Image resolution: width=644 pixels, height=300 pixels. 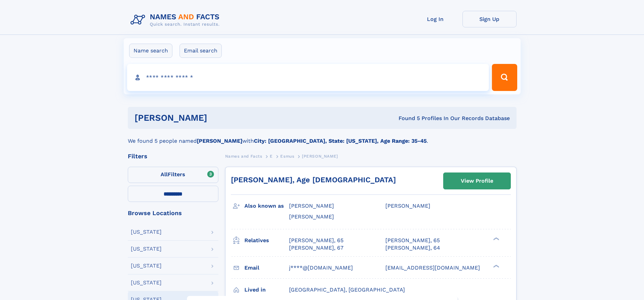 I want to click on div: Found 5 Profiles In Our Records Database, so click(x=406, y=119).